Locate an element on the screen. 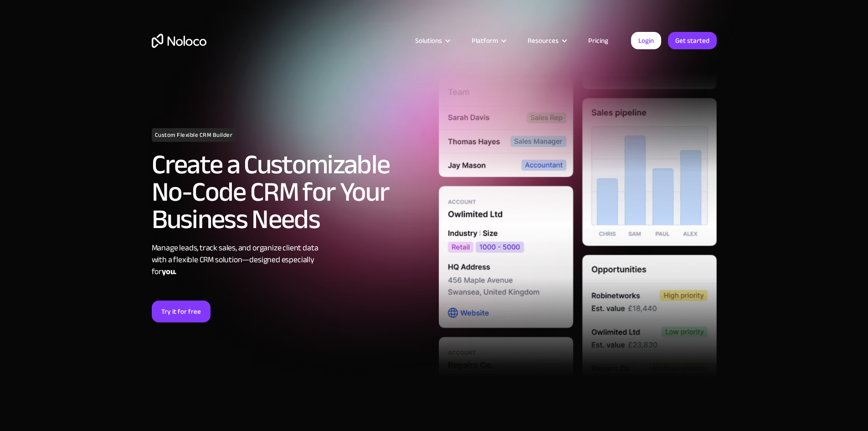 Image resolution: width=868 pixels, height=431 pixels. div: Manage leads, track sales, and organize client data with a flexible CRM solution—designed especia... is located at coordinates (291, 260).